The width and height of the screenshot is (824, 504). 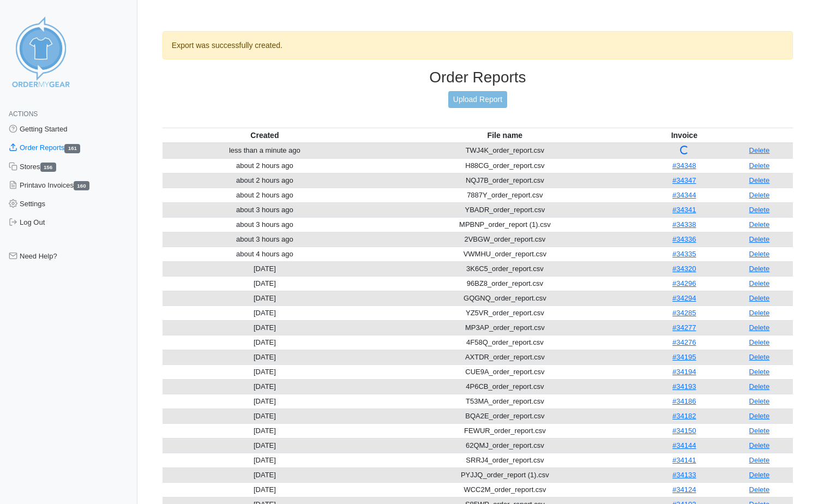 What do you see at coordinates (684, 135) in the screenshot?
I see `th: Invoice` at bounding box center [684, 135].